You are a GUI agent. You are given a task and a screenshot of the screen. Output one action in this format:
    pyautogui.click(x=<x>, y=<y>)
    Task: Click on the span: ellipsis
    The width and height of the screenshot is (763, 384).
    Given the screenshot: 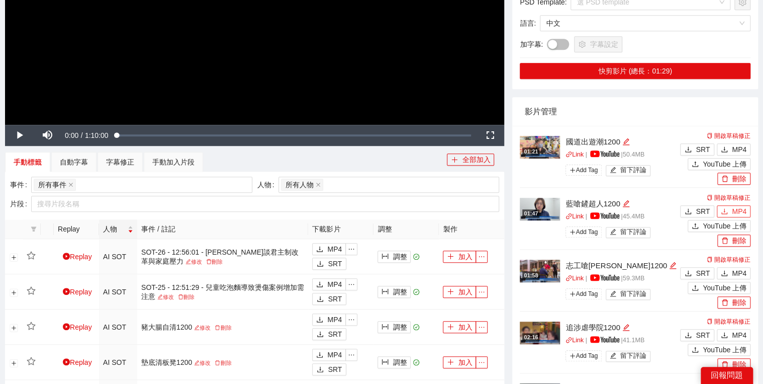 What is the action you would take?
    pyautogui.click(x=482, y=292)
    